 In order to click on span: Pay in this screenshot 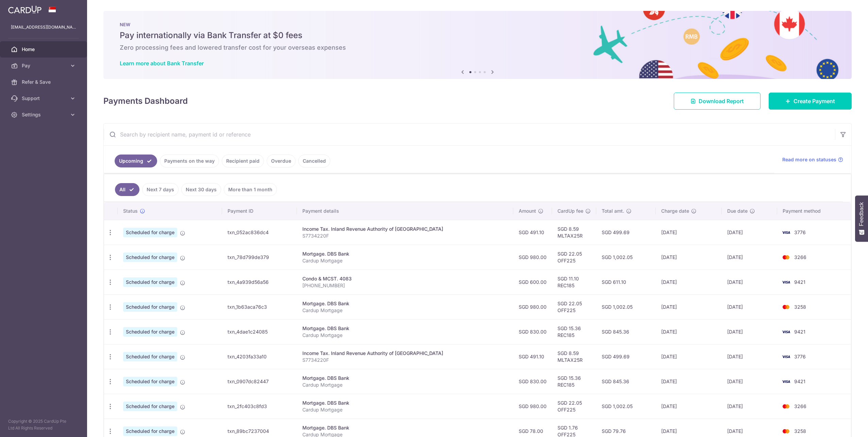, I will do `click(44, 66)`.